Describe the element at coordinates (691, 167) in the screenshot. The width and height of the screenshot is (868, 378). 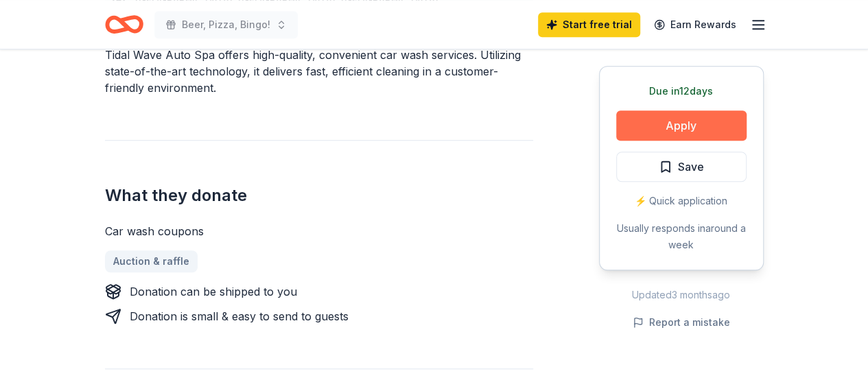
I see `span: Save` at that location.